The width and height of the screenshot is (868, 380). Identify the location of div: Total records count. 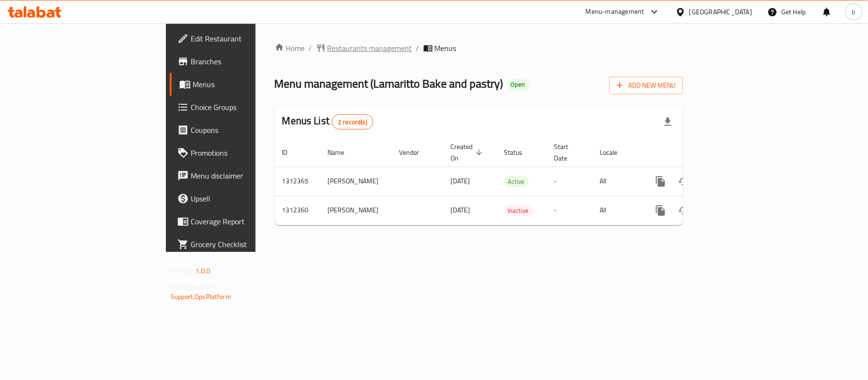
(353, 122).